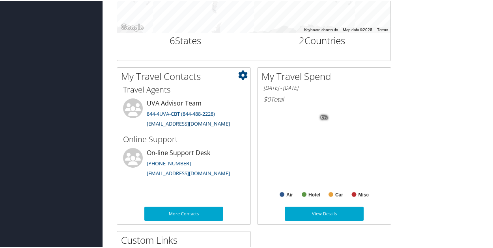 The width and height of the screenshot is (493, 248). Describe the element at coordinates (324, 117) in the screenshot. I see `tspan: 0%` at that location.